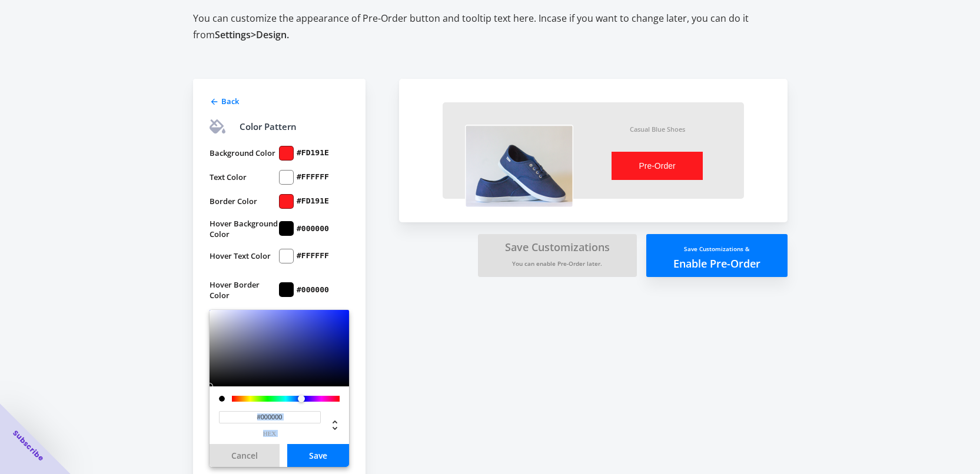 This screenshot has width=980, height=474. What do you see at coordinates (244, 201) in the screenshot?
I see `label: Border Color` at bounding box center [244, 201].